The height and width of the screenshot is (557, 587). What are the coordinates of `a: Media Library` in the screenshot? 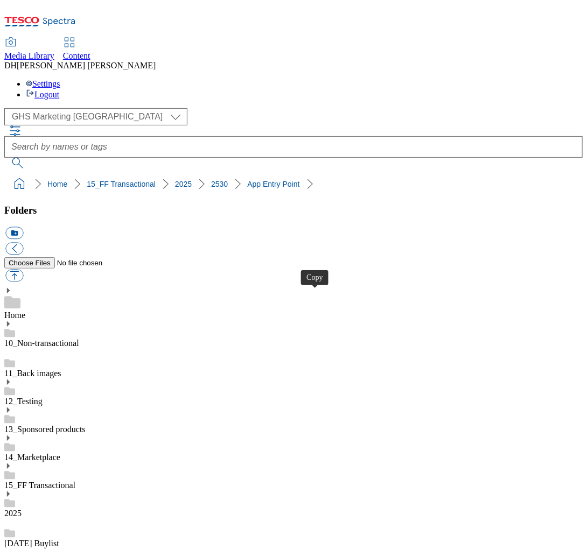 It's located at (29, 50).